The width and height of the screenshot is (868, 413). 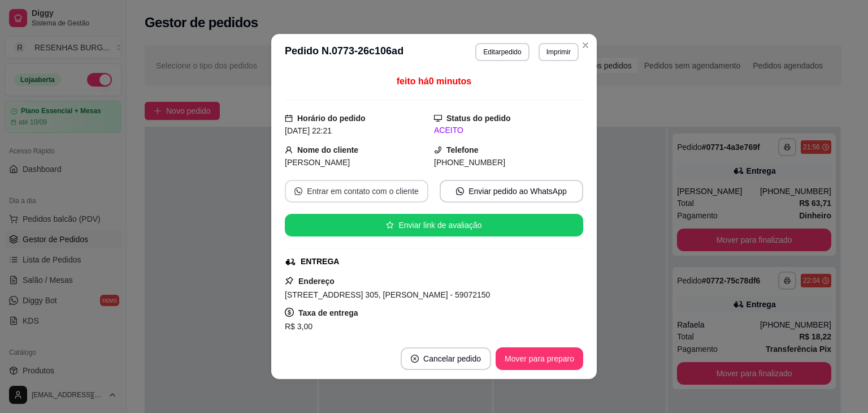 I want to click on div: ACEITO, so click(x=509, y=130).